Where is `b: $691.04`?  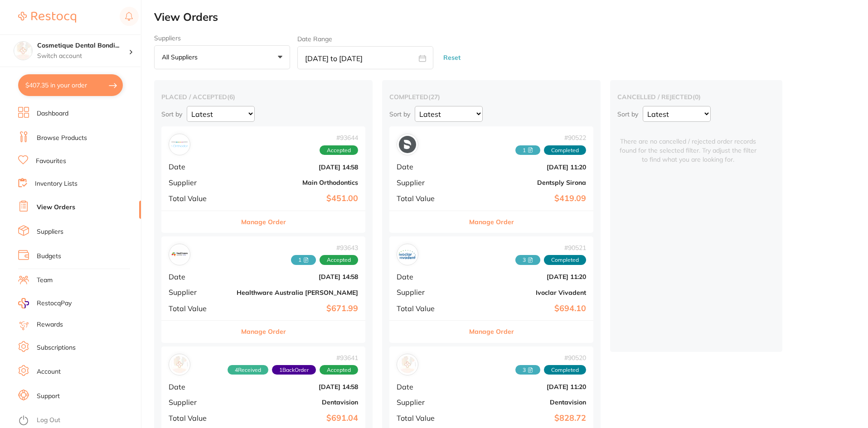 b: $691.04 is located at coordinates (297, 418).